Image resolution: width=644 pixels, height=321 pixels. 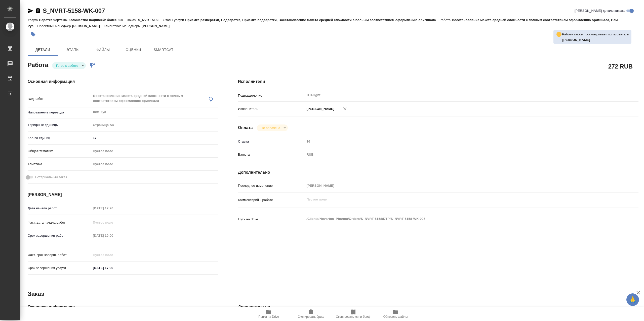 I want to click on p: Тарифные единицы, so click(x=59, y=125).